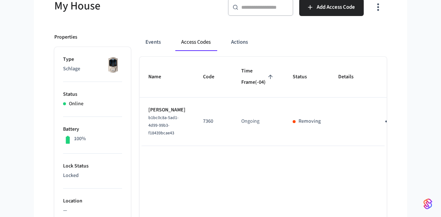  I want to click on p: Locked, so click(93, 176).